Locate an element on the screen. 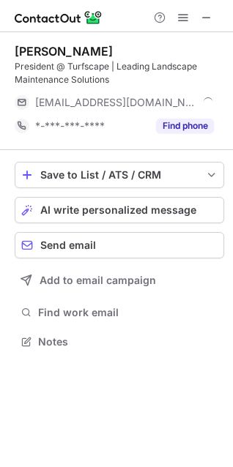 Image resolution: width=233 pixels, height=467 pixels. button: Find work email is located at coordinates (119, 312).